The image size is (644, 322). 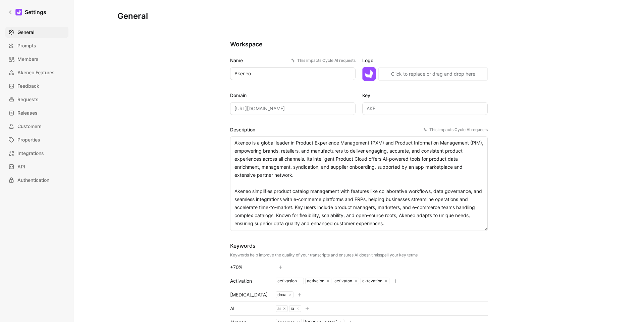 What do you see at coordinates (315, 281) in the screenshot?
I see `div: activaion` at bounding box center [315, 281].